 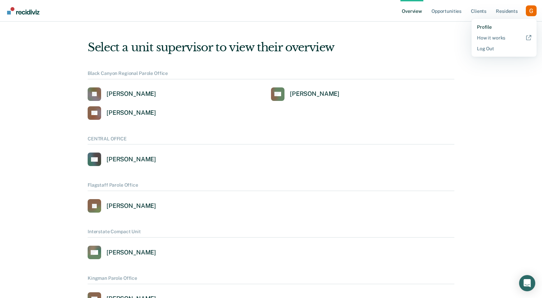 I want to click on img: Recidiviz, so click(x=23, y=11).